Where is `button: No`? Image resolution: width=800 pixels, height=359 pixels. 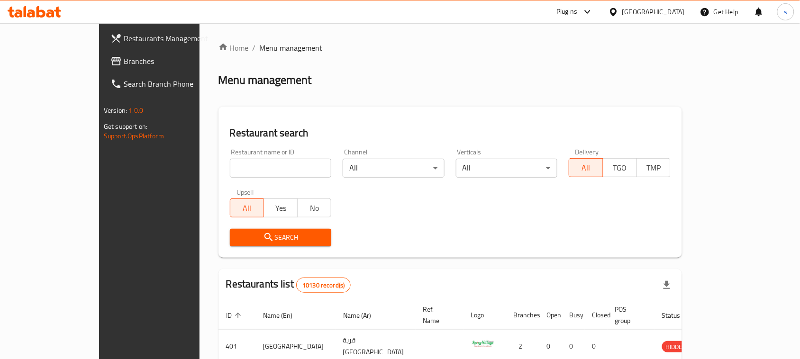 button: No is located at coordinates (314, 208).